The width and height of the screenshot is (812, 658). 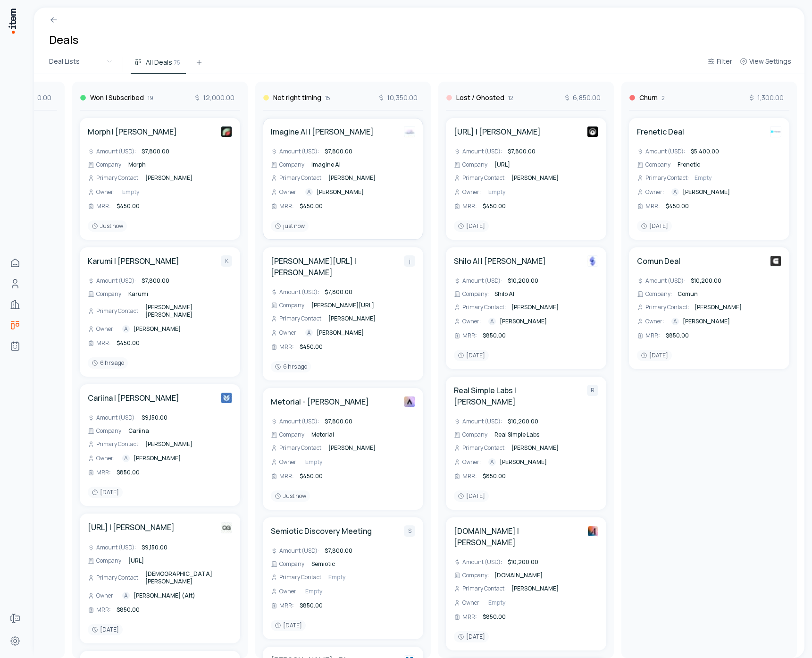 What do you see at coordinates (648, 98) in the screenshot?
I see `h3: Churn` at bounding box center [648, 98].